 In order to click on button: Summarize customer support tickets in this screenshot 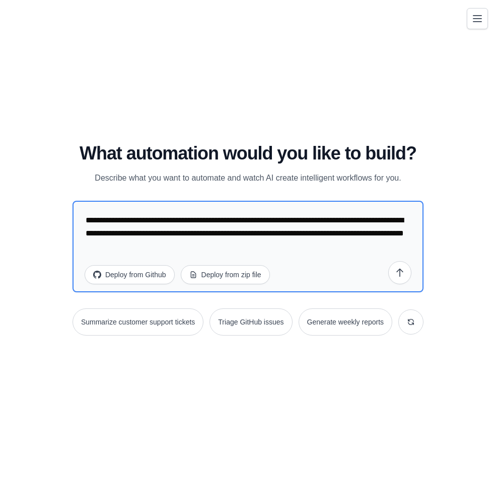, I will do `click(138, 322)`.